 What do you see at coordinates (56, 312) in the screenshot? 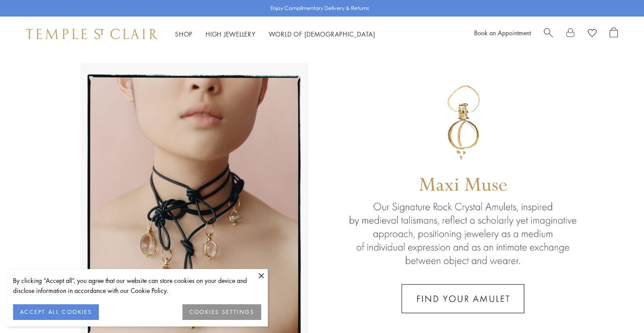
I see `button: ACCEPT ALL COOKIES` at bounding box center [56, 312].